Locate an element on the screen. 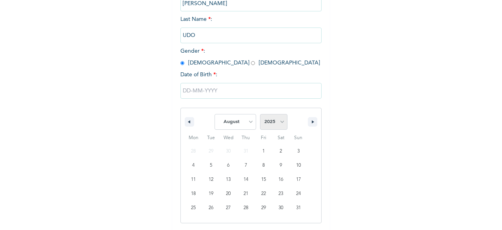  span: Wed is located at coordinates (228, 138).